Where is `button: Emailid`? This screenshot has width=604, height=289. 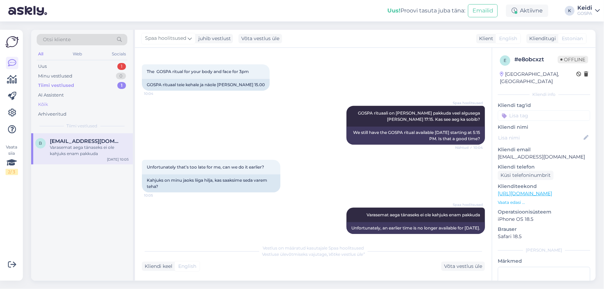 button: Emailid is located at coordinates (483, 11).